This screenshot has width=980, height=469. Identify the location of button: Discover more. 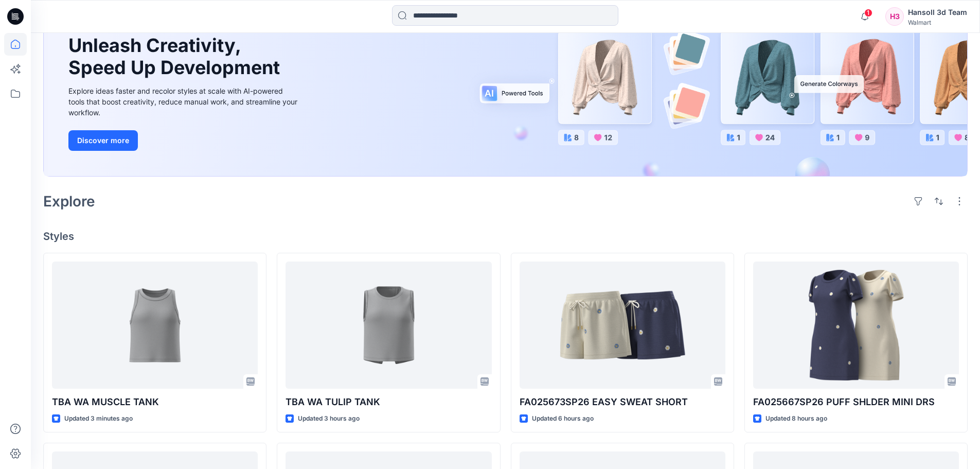
(103, 141).